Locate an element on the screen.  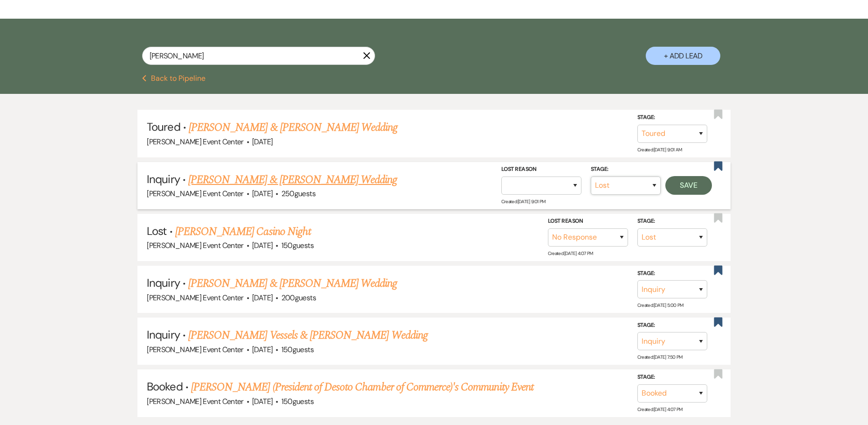
button: Back to Pipeline is located at coordinates (174, 78).